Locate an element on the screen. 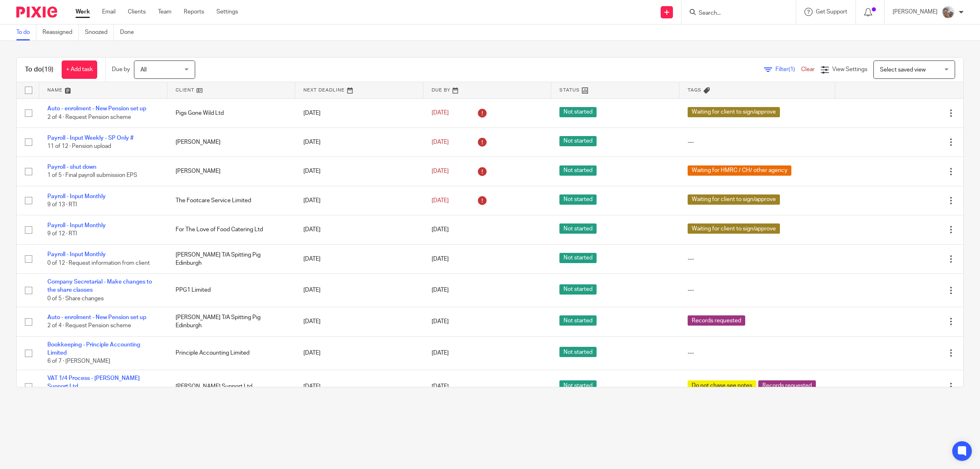 This screenshot has width=980, height=469. span: All is located at coordinates (143, 70).